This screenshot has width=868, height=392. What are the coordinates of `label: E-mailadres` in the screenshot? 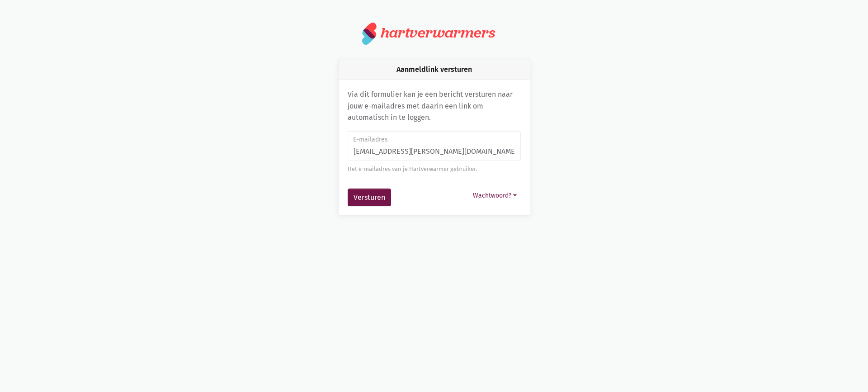 It's located at (433, 140).